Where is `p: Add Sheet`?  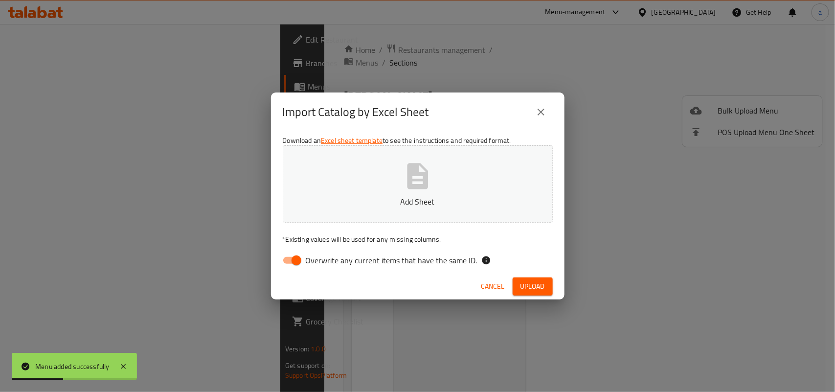 p: Add Sheet is located at coordinates (418, 202).